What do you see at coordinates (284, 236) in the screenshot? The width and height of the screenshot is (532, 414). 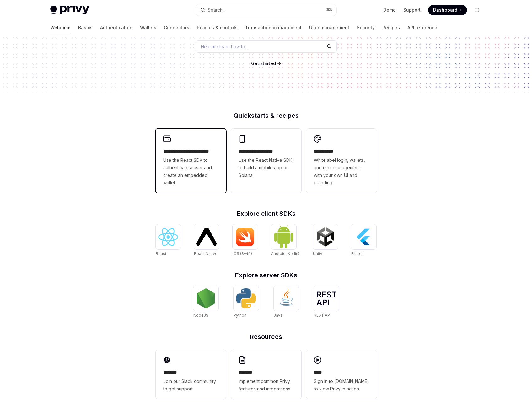 I see `img: Android (Kotlin)` at bounding box center [284, 236].